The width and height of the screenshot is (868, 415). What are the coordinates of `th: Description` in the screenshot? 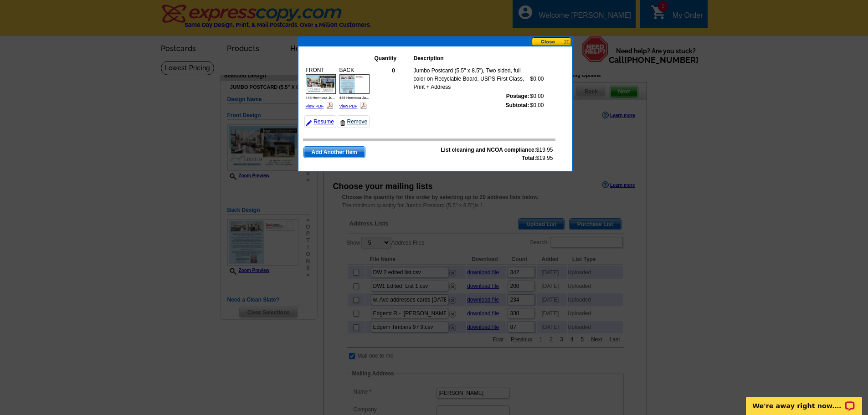 It's located at (472, 58).